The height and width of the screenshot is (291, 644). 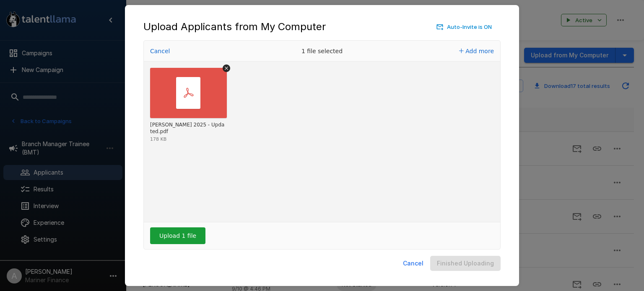 What do you see at coordinates (322, 145) in the screenshot?
I see `div: Uppy Dashboard` at bounding box center [322, 145].